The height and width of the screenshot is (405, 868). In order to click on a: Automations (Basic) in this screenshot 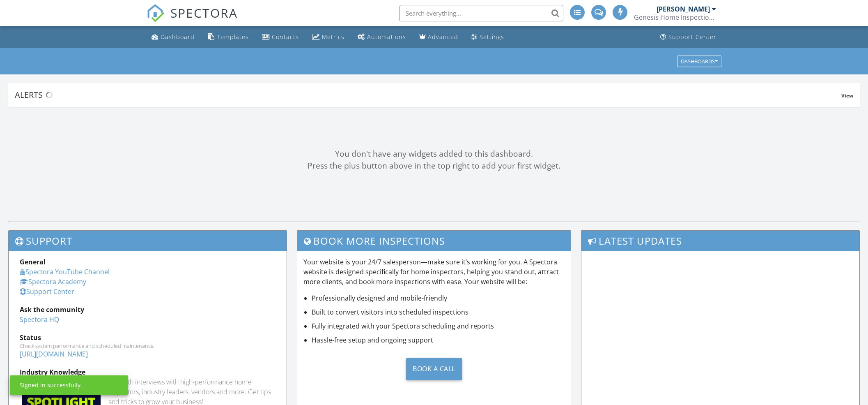, I will do `click(382, 37)`.